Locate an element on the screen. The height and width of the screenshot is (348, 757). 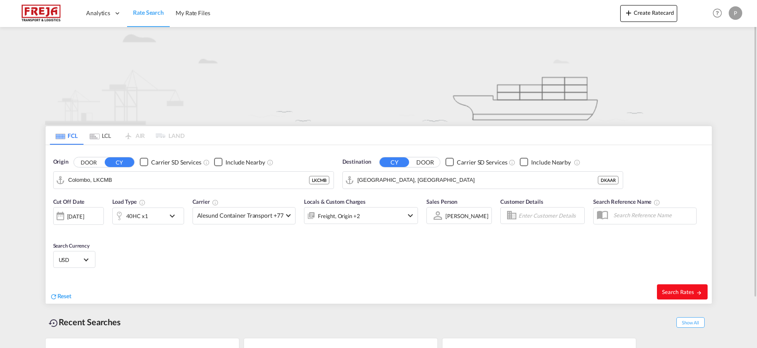
div: LKCMB is located at coordinates (319, 180).